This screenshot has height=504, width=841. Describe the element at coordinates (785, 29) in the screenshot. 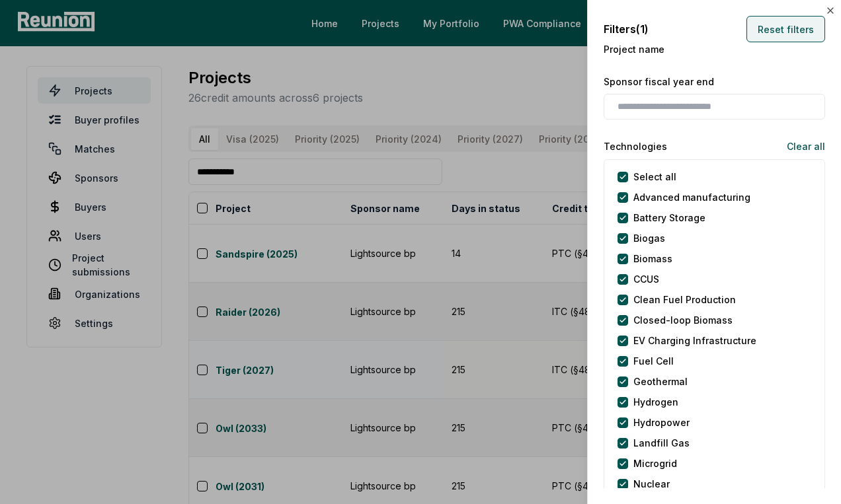

I see `button: Reset filters` at that location.